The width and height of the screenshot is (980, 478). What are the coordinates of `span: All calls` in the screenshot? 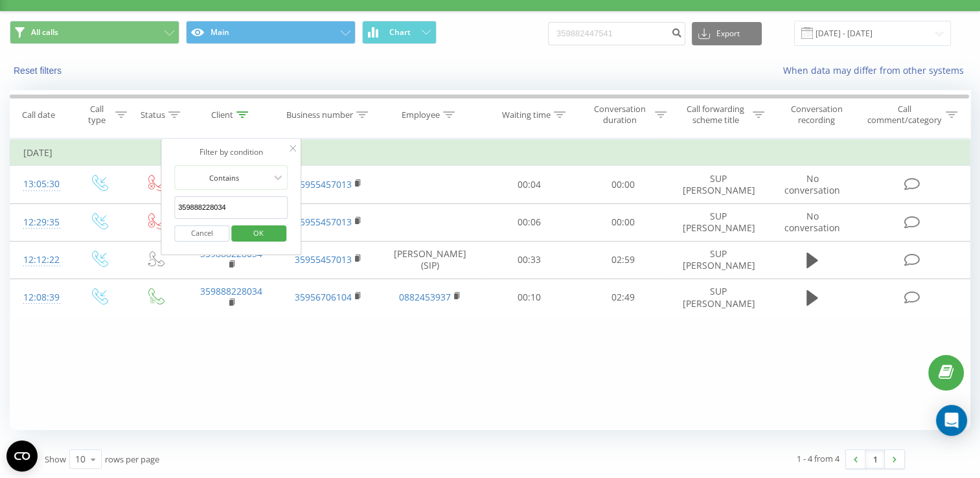 It's located at (45, 32).